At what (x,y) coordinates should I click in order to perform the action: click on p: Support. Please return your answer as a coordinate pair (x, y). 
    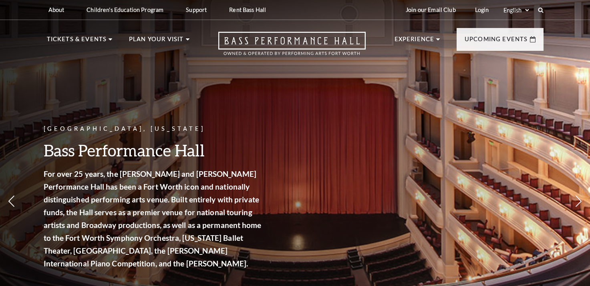
    Looking at the image, I should click on (196, 10).